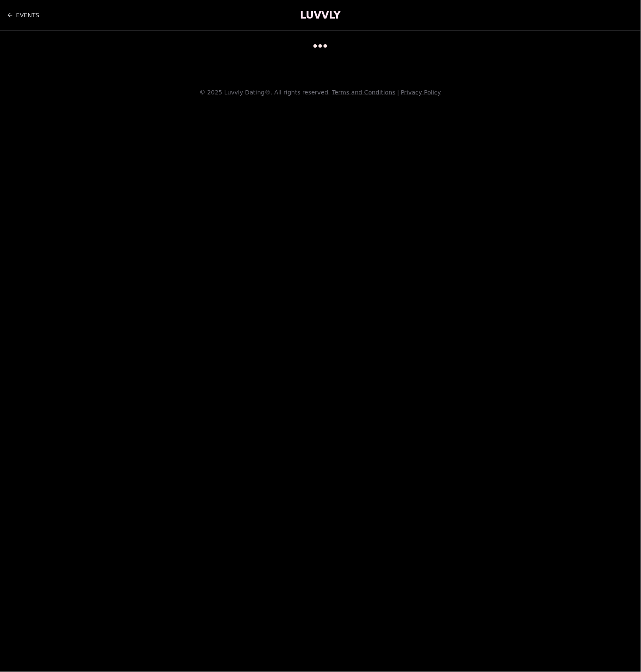  What do you see at coordinates (420, 92) in the screenshot?
I see `a: Privacy Policy` at bounding box center [420, 92].